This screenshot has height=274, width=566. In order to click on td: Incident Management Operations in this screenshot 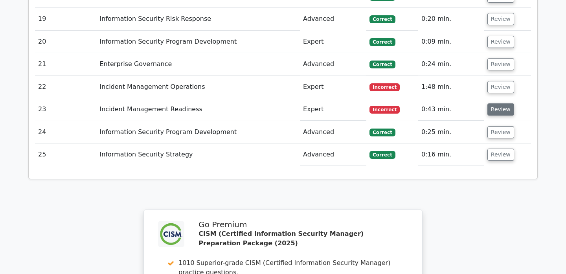, I will do `click(198, 87)`.